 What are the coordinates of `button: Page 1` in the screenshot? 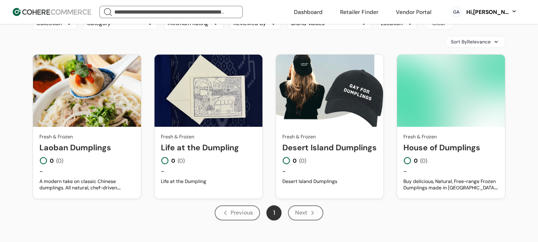 It's located at (274, 213).